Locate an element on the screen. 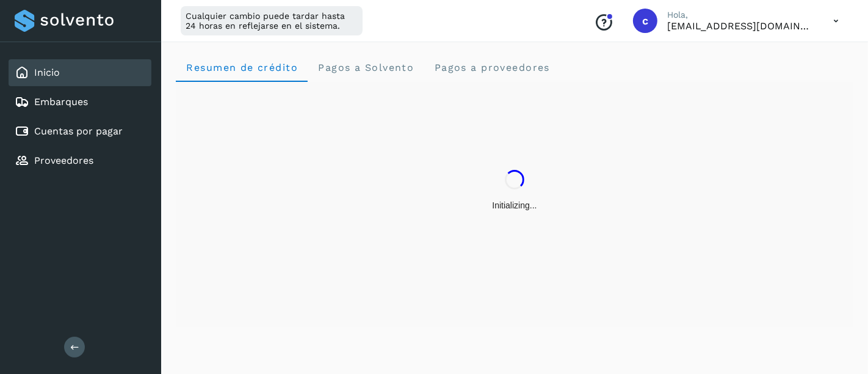  div: Embarques is located at coordinates (80, 102).